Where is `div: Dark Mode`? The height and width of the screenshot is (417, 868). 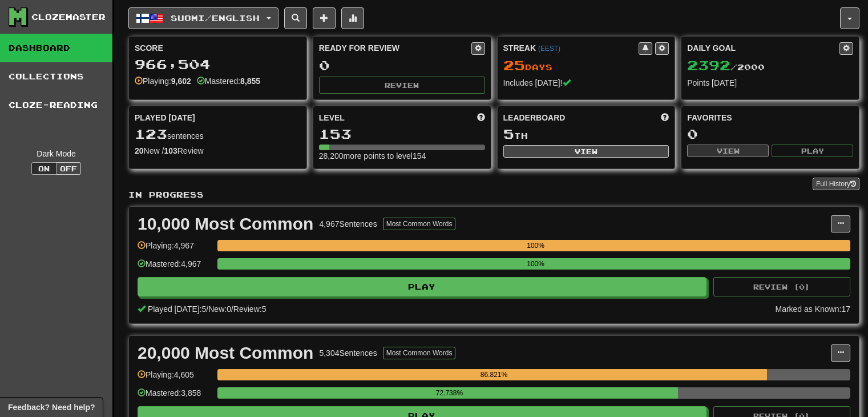
div: Dark Mode is located at coordinates (56, 153).